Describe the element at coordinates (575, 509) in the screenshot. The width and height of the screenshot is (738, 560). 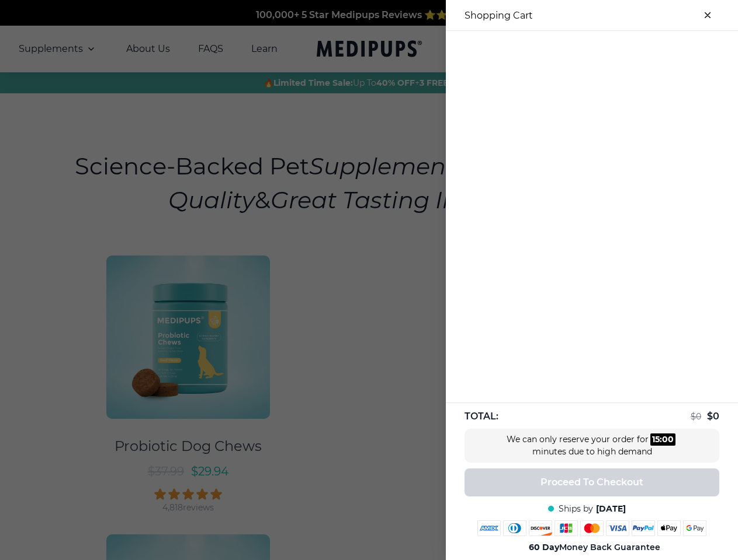
I see `span: Ships by` at that location.